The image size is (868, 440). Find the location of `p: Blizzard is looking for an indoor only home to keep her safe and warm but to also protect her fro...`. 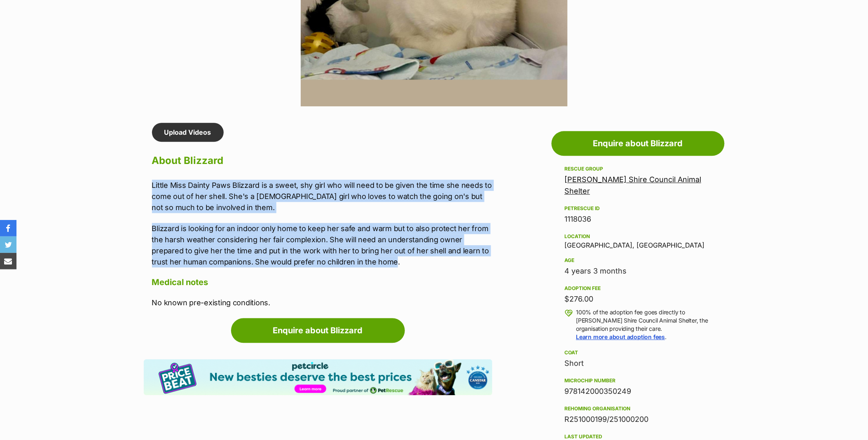

p: Blizzard is looking for an indoor only home to keep her safe and warm but to also protect her fro... is located at coordinates (322, 245).